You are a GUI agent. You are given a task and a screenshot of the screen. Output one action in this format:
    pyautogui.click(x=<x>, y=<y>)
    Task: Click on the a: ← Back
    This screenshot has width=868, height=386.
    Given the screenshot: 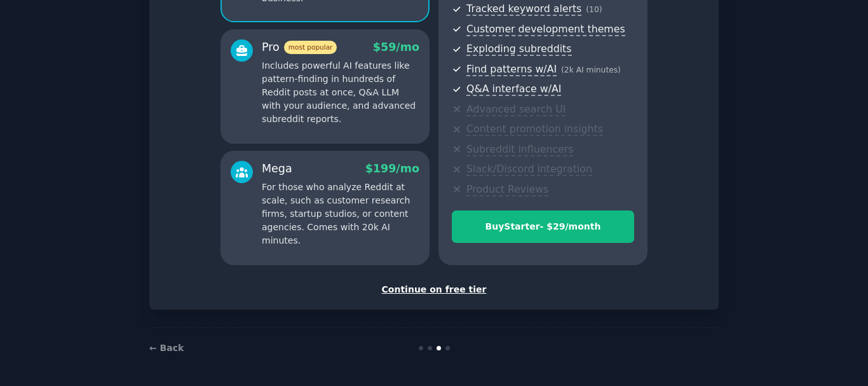 What is the action you would take?
    pyautogui.click(x=166, y=347)
    